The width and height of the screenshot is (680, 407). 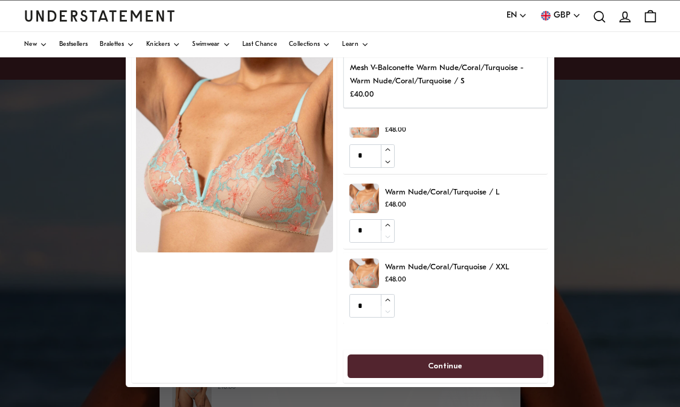 I want to click on span: Last Chance, so click(x=259, y=45).